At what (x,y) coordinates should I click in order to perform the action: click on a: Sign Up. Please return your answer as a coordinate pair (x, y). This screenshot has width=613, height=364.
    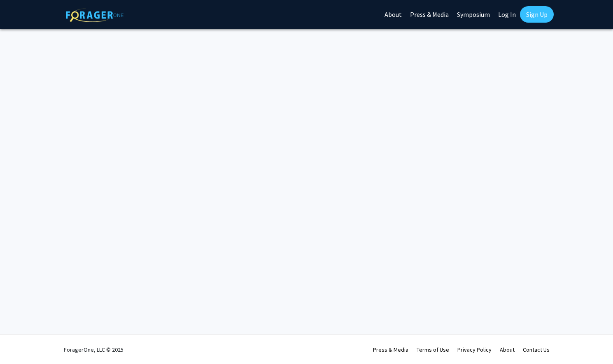
    Looking at the image, I should click on (537, 14).